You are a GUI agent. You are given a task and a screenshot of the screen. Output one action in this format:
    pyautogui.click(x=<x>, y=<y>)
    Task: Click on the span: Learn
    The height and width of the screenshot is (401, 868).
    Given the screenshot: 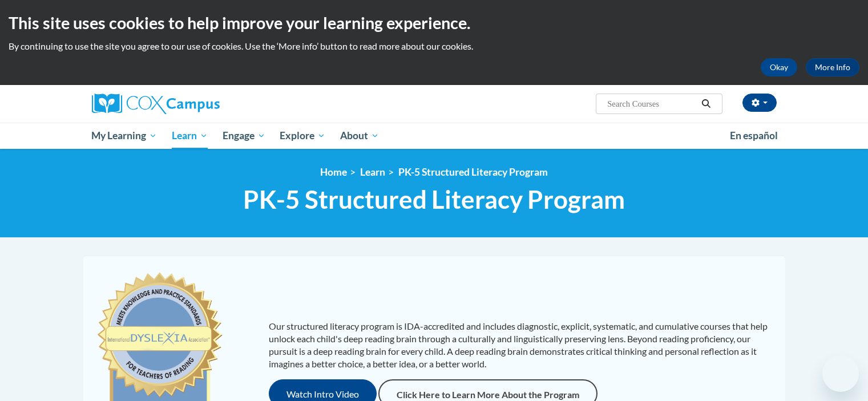 What is the action you would take?
    pyautogui.click(x=189, y=135)
    